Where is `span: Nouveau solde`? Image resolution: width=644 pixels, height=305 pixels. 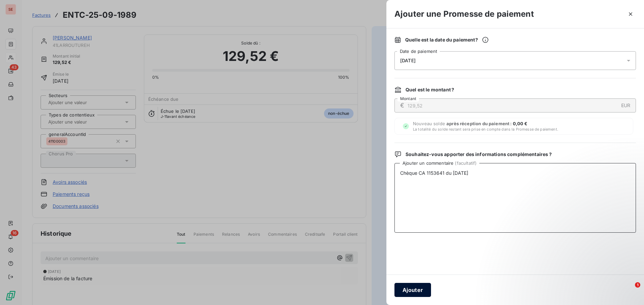 span: Nouveau solde is located at coordinates (485, 126).